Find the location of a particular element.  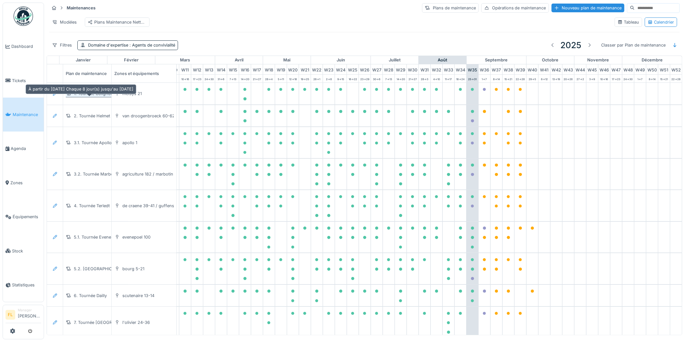

div: apollo 1 is located at coordinates (130, 143).